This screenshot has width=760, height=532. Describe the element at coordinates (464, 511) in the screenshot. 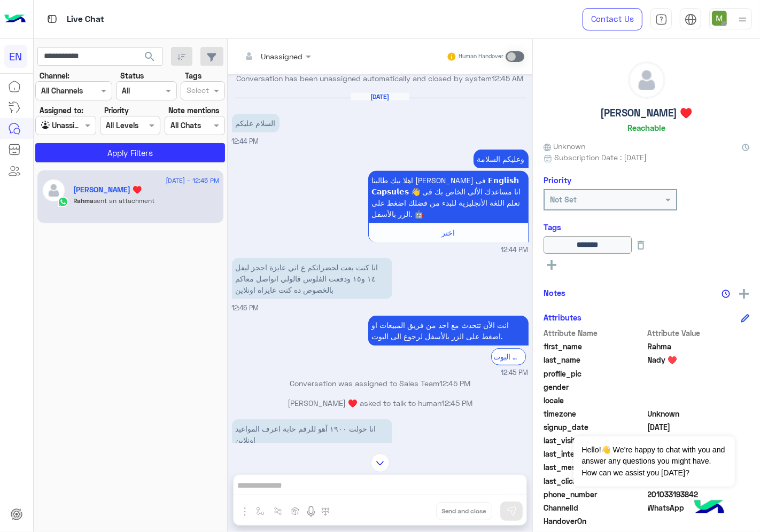

I see `button: Send and close` at that location.